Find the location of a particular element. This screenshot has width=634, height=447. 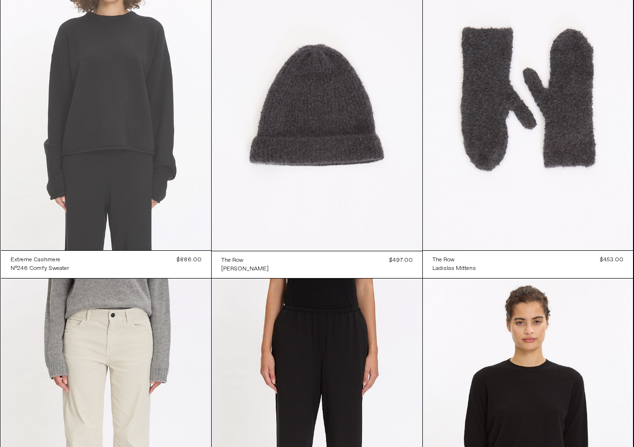

div: Ladislas Mittens is located at coordinates (454, 268).